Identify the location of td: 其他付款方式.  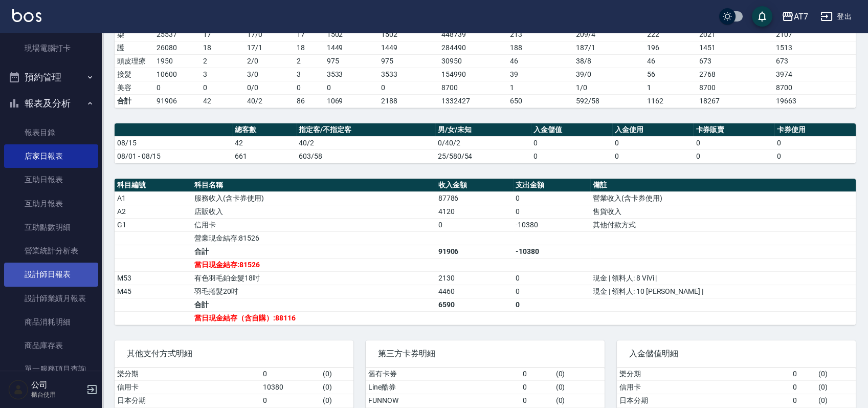
(722, 225).